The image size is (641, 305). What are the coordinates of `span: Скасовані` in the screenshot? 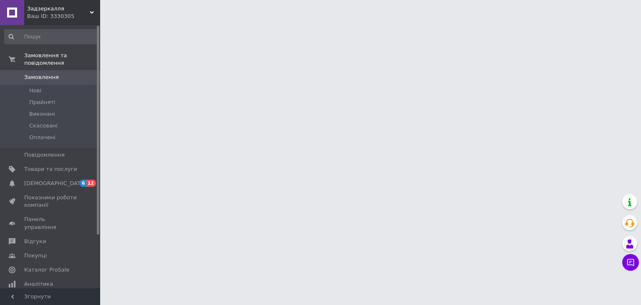 It's located at (43, 126).